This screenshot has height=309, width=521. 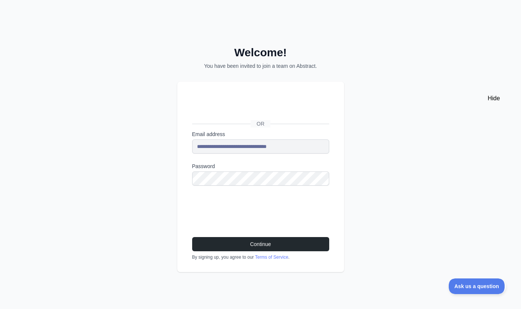 I want to click on h2: Welcome!, so click(x=261, y=53).